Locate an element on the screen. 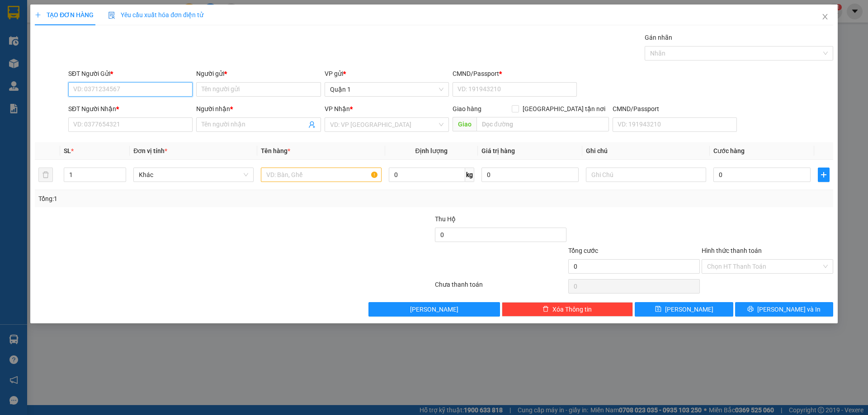 Image resolution: width=868 pixels, height=415 pixels. button: deleteXóa Thông tin is located at coordinates (567, 310).